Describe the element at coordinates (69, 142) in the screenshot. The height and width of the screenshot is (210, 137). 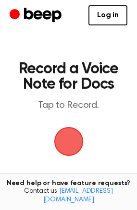
I see `img: Beep Logo` at that location.